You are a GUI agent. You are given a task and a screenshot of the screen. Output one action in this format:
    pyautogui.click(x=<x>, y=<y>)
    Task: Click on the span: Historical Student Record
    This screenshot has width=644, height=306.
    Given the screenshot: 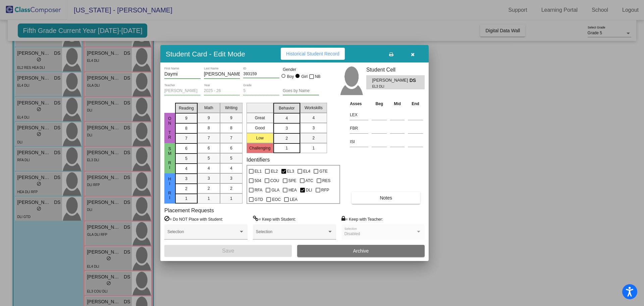 What is the action you would take?
    pyautogui.click(x=313, y=54)
    